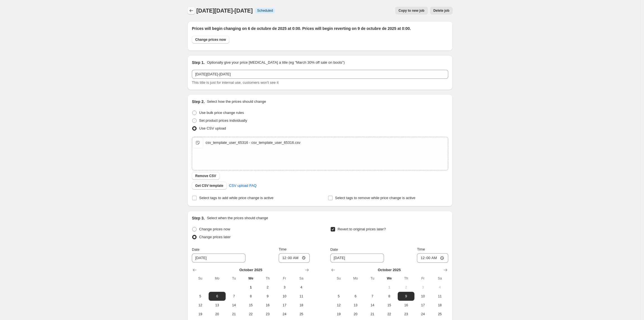  What do you see at coordinates (361, 229) in the screenshot?
I see `span: Revert to original prices later?` at bounding box center [361, 229].